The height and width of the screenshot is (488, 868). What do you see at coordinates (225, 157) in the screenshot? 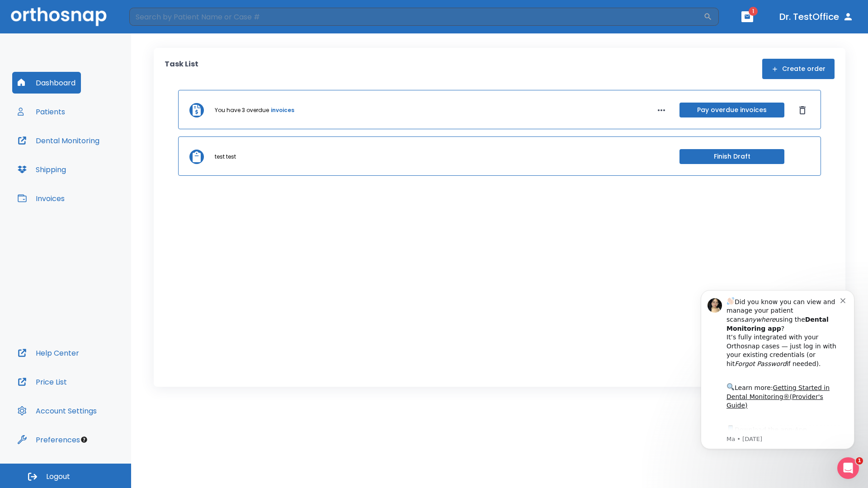
I see `p: test test` at bounding box center [225, 157].